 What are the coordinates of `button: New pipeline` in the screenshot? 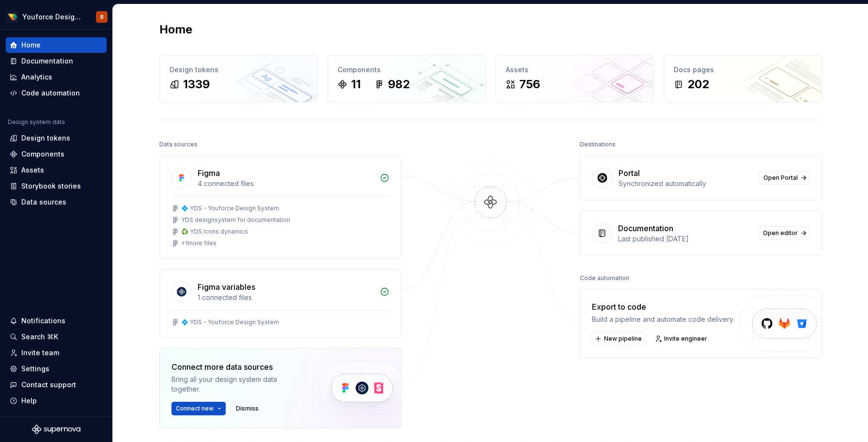 It's located at (619, 339).